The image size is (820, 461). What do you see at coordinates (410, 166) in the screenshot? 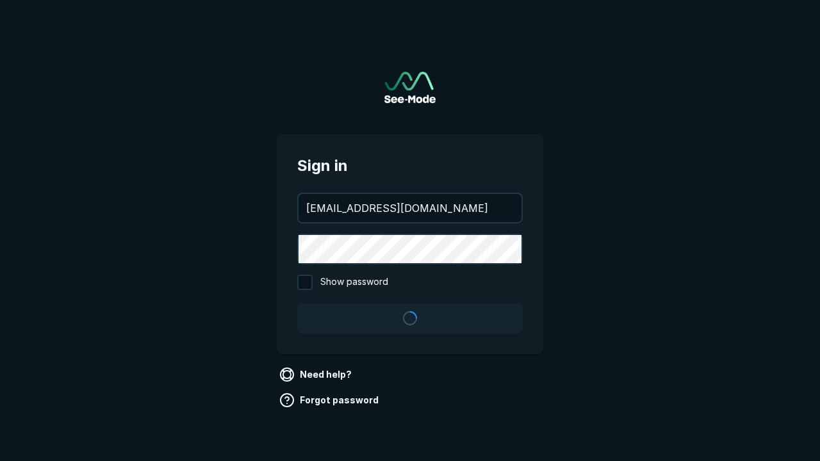
I see `span: Sign in` at bounding box center [410, 166].